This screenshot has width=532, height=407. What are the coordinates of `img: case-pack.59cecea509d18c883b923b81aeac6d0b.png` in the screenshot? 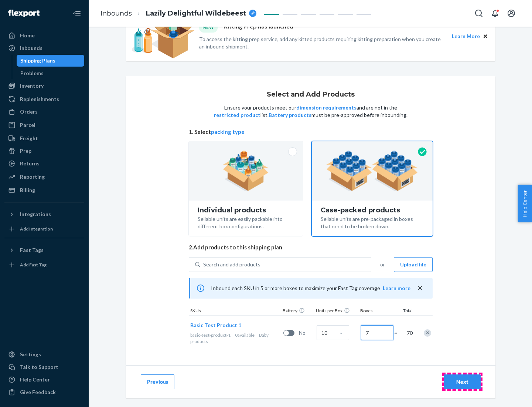 It's located at (372, 171).